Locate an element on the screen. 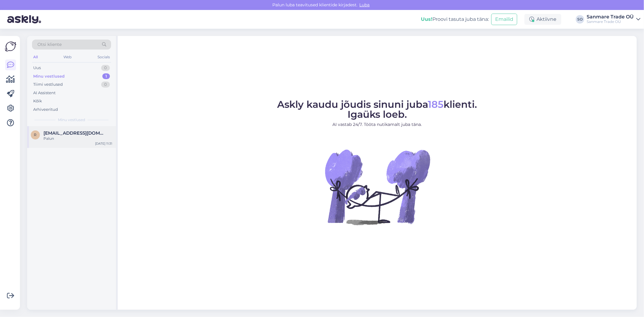 The width and height of the screenshot is (644, 317). div: Web is located at coordinates (68, 57).